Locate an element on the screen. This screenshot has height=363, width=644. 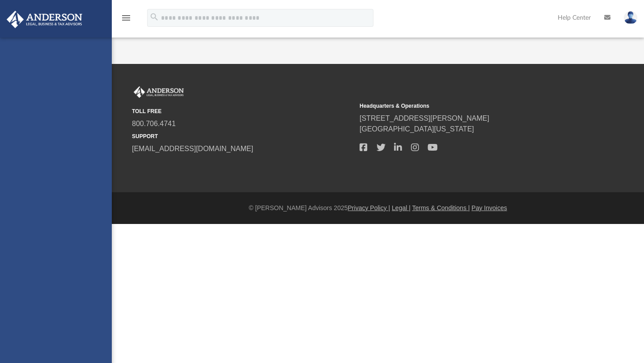
small: Headquarters & Operations is located at coordinates (470, 106).